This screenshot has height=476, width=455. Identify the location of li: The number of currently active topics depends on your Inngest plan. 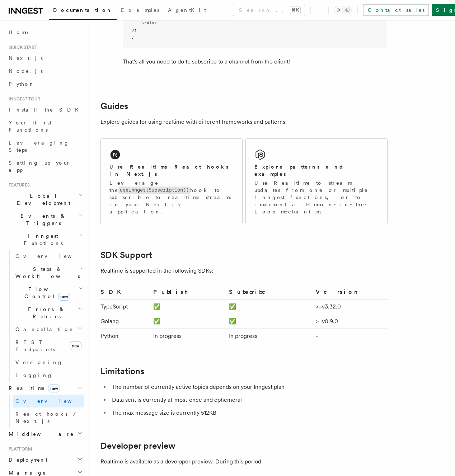
(249, 387).